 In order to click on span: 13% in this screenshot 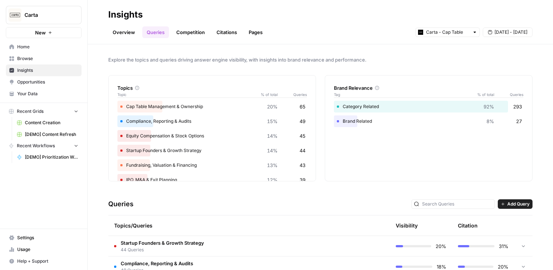, I will do `click(272, 165)`.